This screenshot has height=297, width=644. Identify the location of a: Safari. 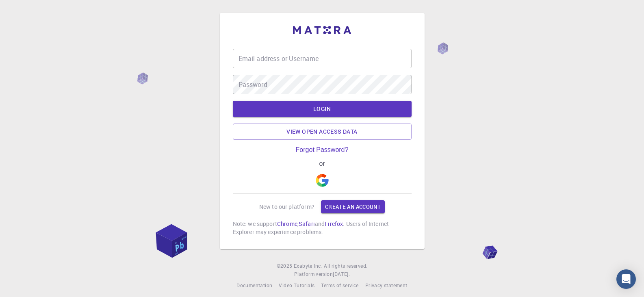
(307, 224).